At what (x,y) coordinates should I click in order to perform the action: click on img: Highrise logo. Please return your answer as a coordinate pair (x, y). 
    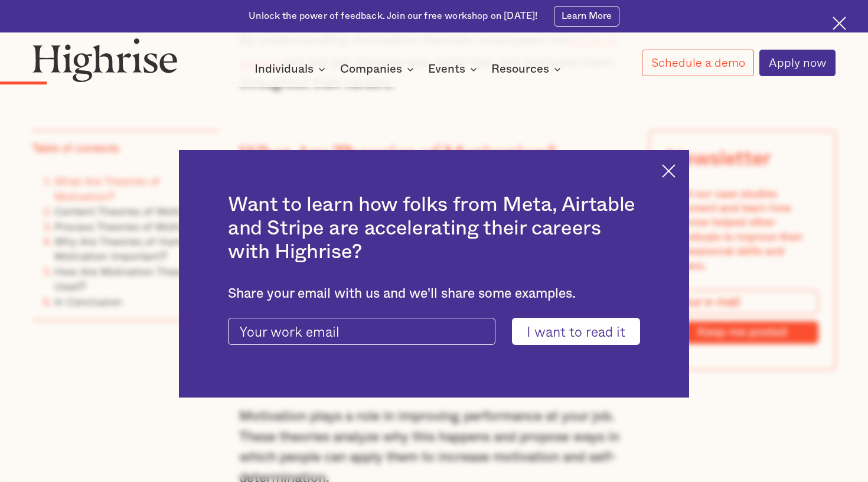
    Looking at the image, I should click on (105, 59).